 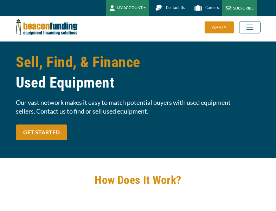 What do you see at coordinates (138, 107) in the screenshot?
I see `span: Our vast network makes it easy to match potential buyers with used equipment sellers. Contact us ...` at bounding box center [138, 107].